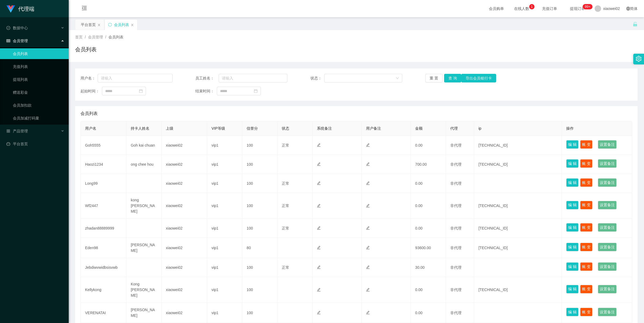 This screenshot has width=644, height=323. What do you see at coordinates (143, 164) in the screenshot?
I see `td: ong chee hou` at bounding box center [143, 164].